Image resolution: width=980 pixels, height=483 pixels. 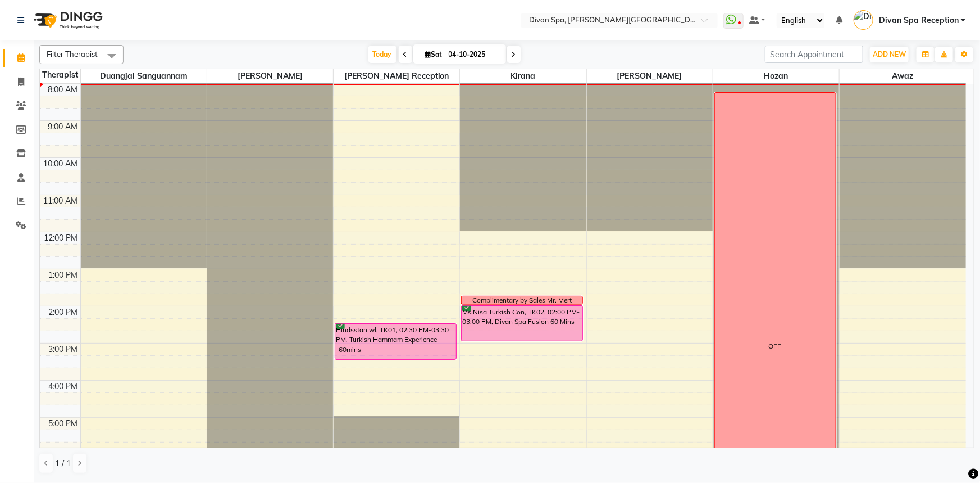 What do you see at coordinates (63, 90) in the screenshot?
I see `div: 8:00 AM` at bounding box center [63, 90].